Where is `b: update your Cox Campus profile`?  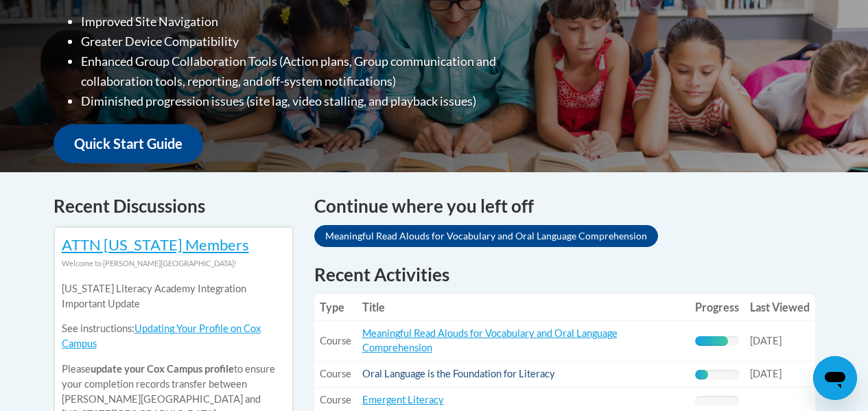 b: update your Cox Campus profile is located at coordinates (162, 368).